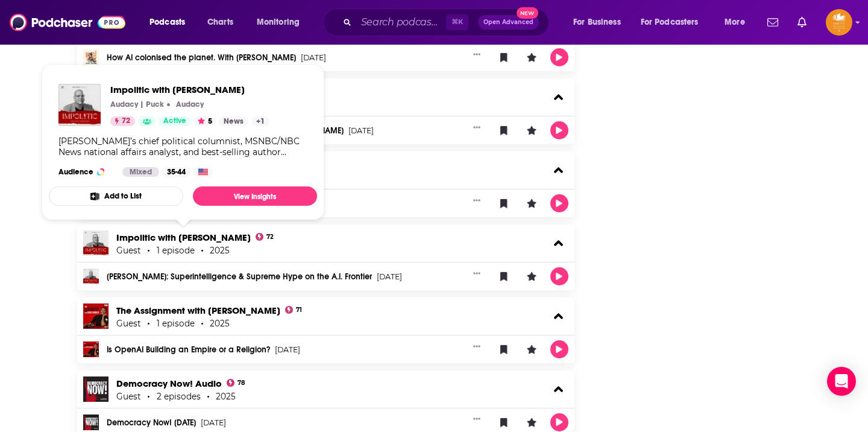 The height and width of the screenshot is (432, 868). Describe the element at coordinates (68, 23) in the screenshot. I see `img: Podchaser - Follow, Share and Rate Podcasts` at that location.